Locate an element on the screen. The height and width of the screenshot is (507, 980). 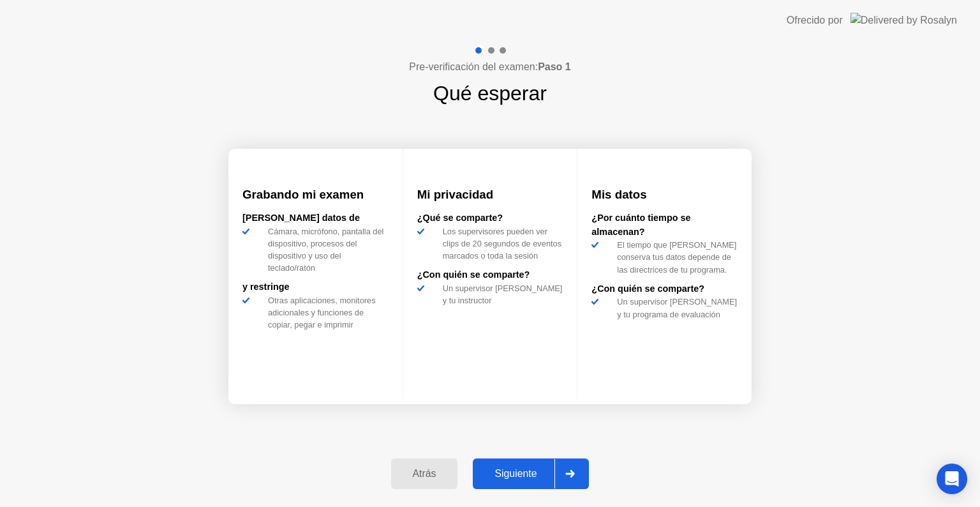
h1: Qué esperar is located at coordinates (490, 93).